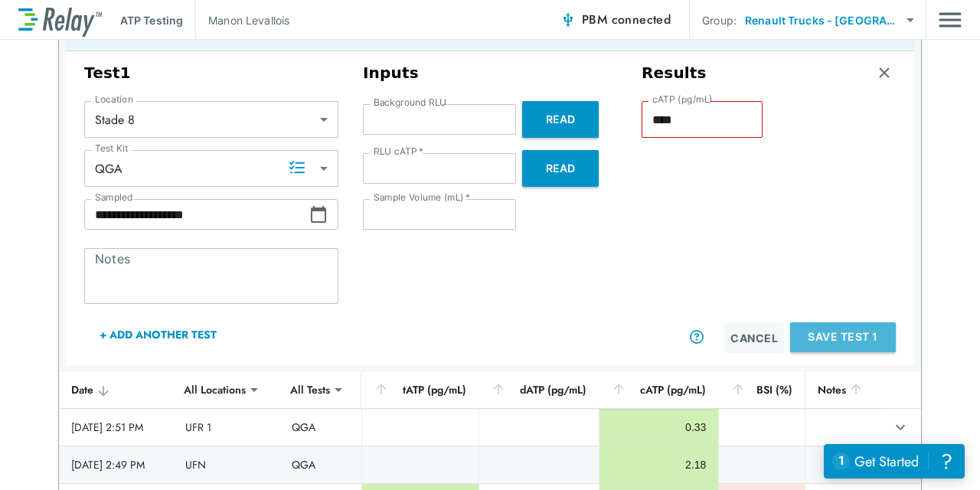  I want to click on div: All Locations, so click(214, 390).